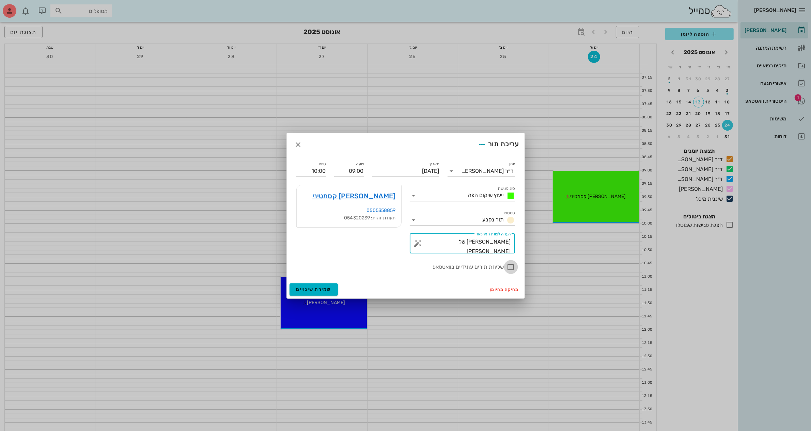 The width and height of the screenshot is (811, 431). What do you see at coordinates (509, 213) in the screenshot?
I see `label: סטטוס` at bounding box center [509, 213].